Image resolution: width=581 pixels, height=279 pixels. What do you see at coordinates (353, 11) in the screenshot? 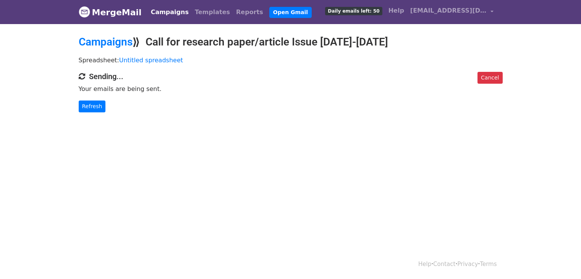
I see `span: Daily emails left: 50` at bounding box center [353, 11].